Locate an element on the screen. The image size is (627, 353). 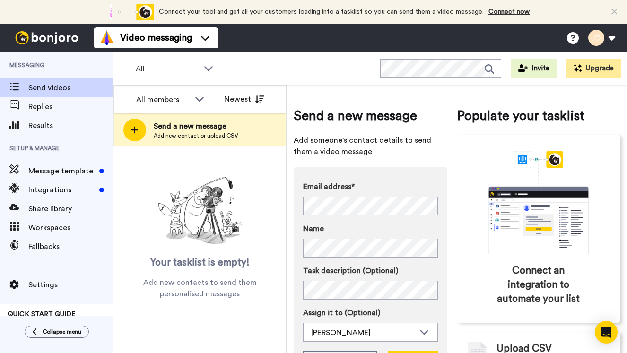
span: Send videos is located at coordinates (71, 88).